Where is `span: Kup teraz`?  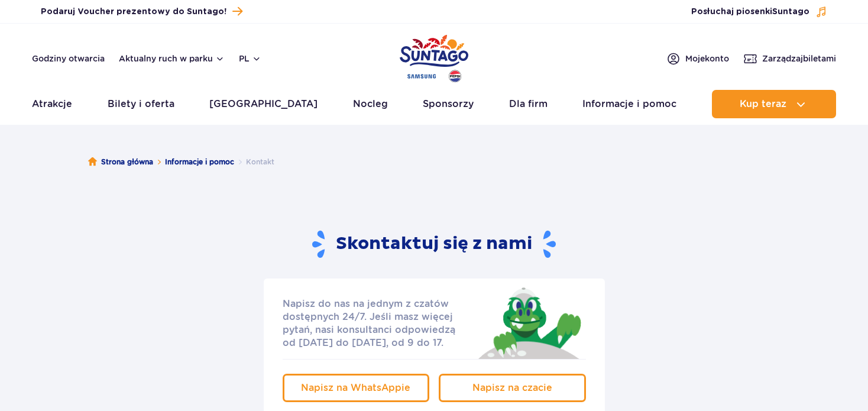
span: Kup teraz is located at coordinates (763, 104).